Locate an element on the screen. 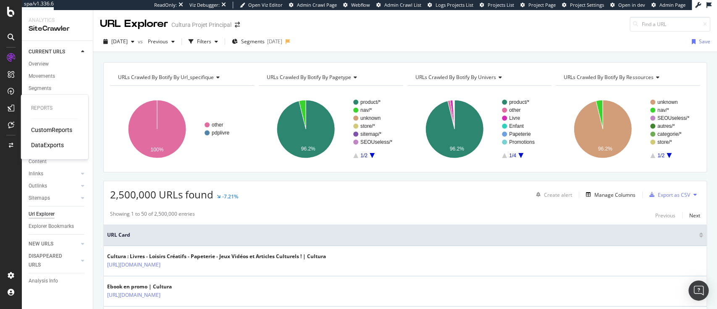 Image resolution: width=717 pixels, height=309 pixels. a: Admin Crawl Page is located at coordinates (313, 5).